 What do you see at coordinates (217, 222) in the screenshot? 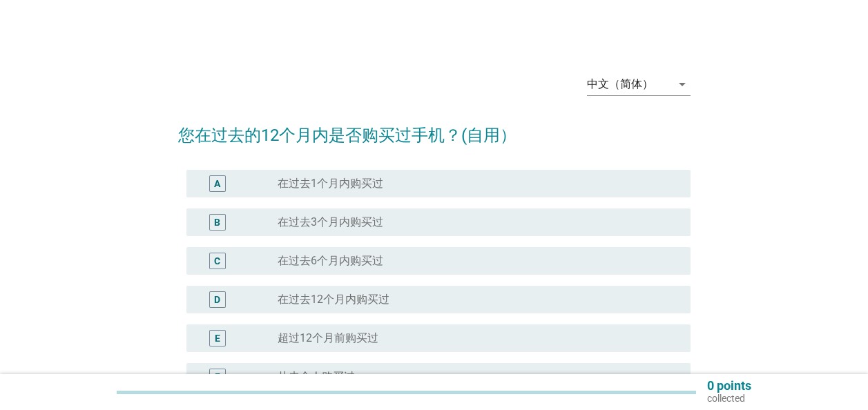
I see `div: B` at bounding box center [217, 222].